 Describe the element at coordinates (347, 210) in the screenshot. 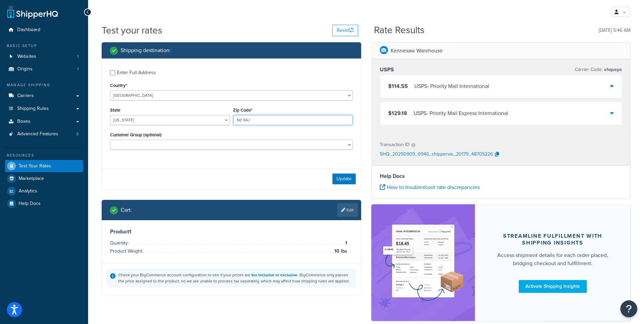

I see `a: Edit` at that location.